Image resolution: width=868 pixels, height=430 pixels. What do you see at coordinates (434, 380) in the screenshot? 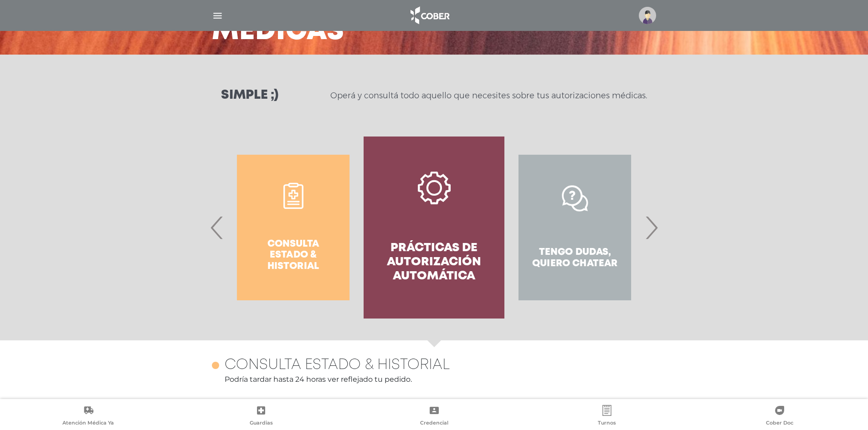
I see `p: Podría tardar hasta 24 horas ver reflejado tu pedido.` at bounding box center [434, 380].